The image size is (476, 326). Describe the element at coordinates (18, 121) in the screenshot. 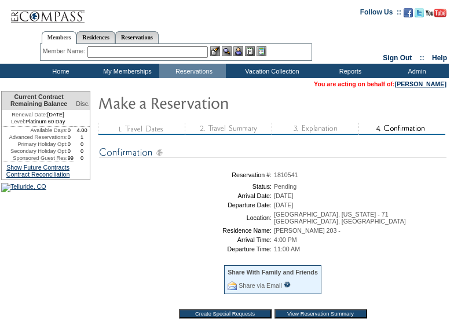

I see `span: Level:` at that location.